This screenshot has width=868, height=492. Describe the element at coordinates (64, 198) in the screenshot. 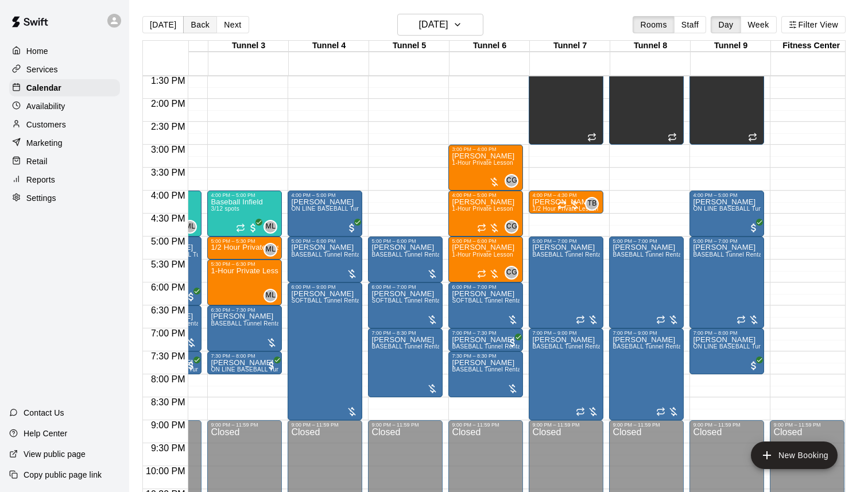

I see `div: Settings` at that location.